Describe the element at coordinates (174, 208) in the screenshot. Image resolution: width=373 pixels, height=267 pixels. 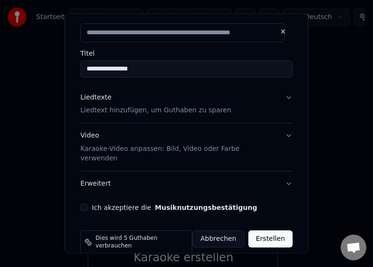
I see `label: Ich akzeptiere die` at that location.